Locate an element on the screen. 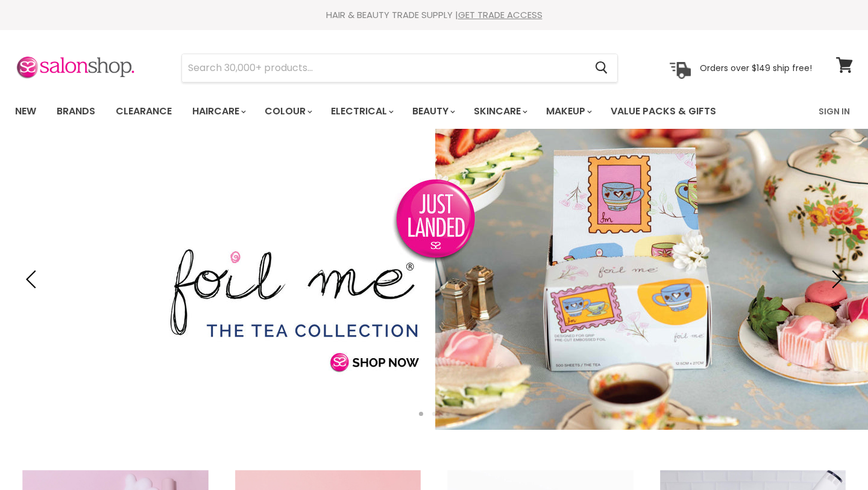 This screenshot has height=490, width=868. a: Clearance is located at coordinates (144, 112).